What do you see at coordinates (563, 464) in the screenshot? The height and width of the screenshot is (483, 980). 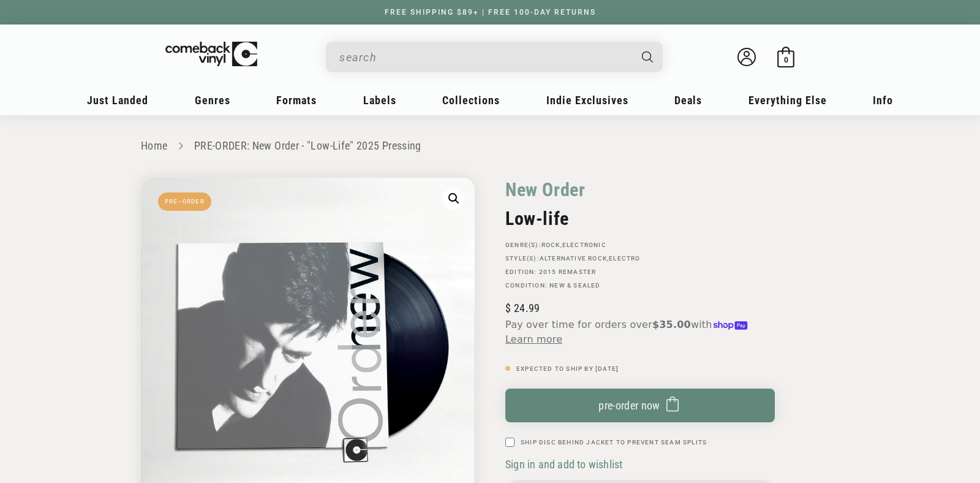 I see `span: Sign in and add to wishlist` at bounding box center [563, 464].